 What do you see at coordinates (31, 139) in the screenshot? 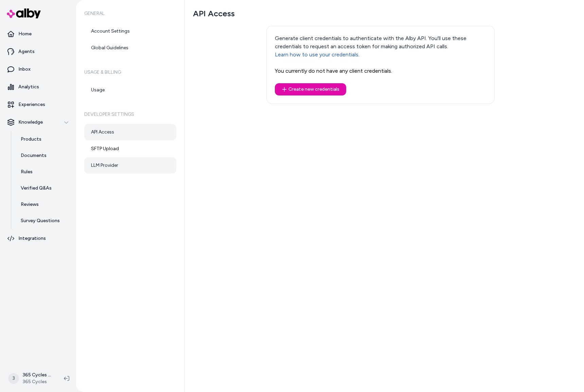
I see `p: Products` at bounding box center [31, 139].